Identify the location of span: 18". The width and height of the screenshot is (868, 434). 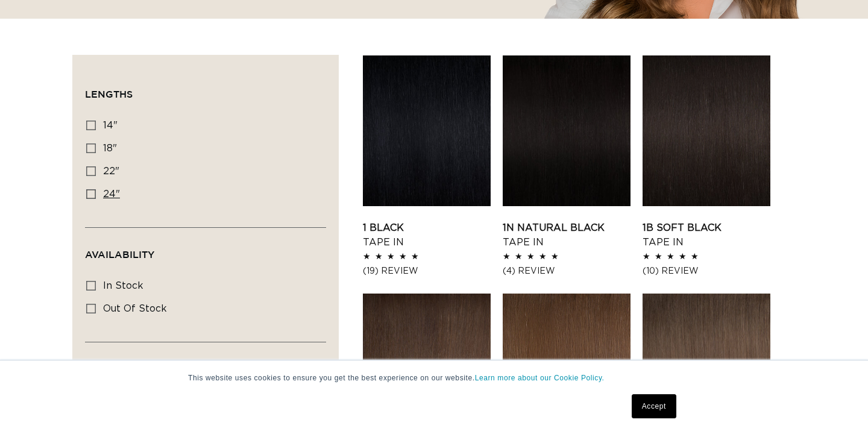
(110, 149).